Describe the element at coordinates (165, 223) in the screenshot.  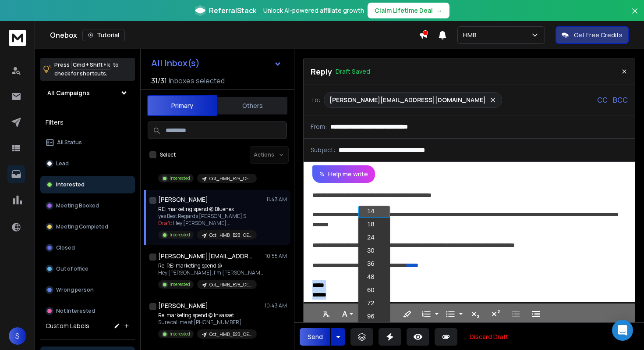
I see `span: Draft:` at that location.